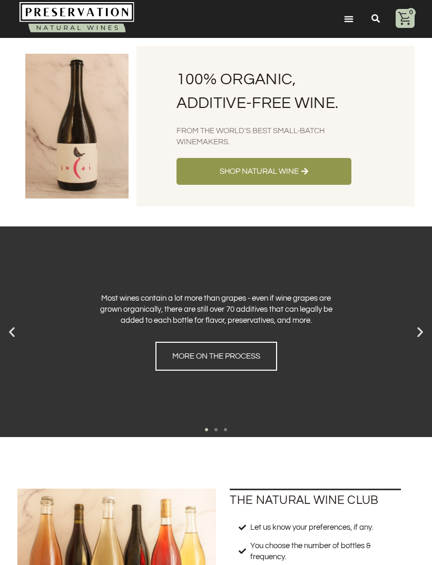  I want to click on div: Next slide, so click(420, 332).